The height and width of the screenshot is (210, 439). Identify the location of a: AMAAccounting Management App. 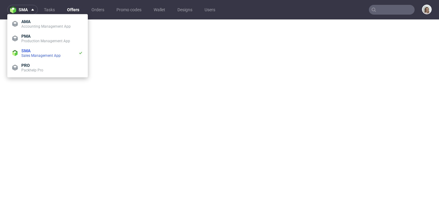
(48, 24).